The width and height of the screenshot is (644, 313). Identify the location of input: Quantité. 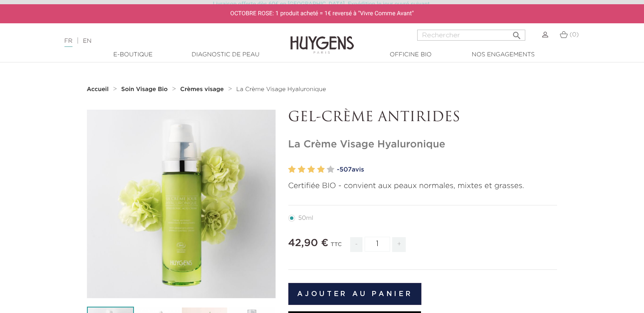
(377, 244).